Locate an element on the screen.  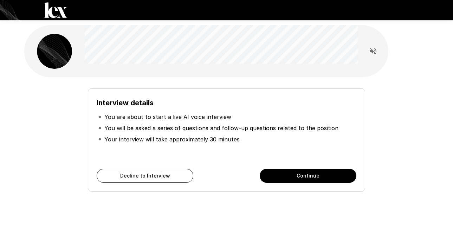
p: Your interview will take approximately 30 minutes is located at coordinates (172, 140).